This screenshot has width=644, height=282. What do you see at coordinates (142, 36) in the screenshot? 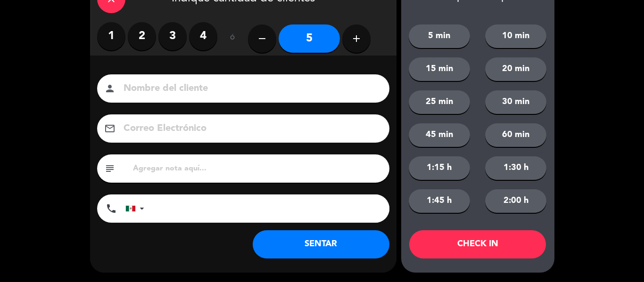
I see `label: 2` at bounding box center [142, 36].